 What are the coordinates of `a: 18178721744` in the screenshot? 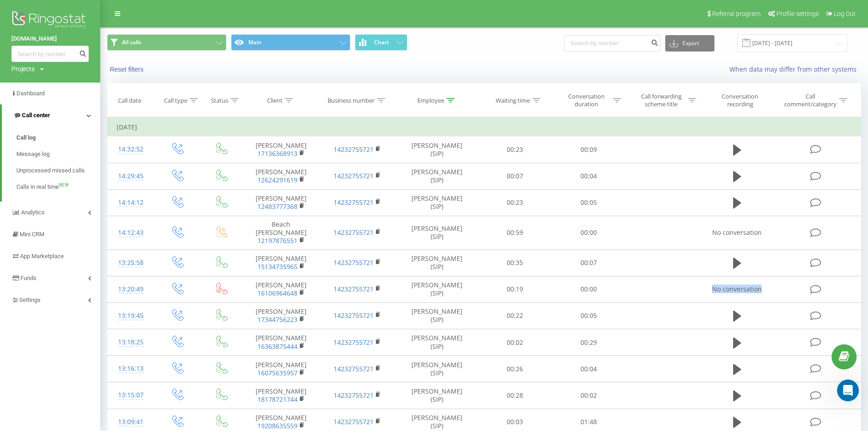 It's located at (278, 399).